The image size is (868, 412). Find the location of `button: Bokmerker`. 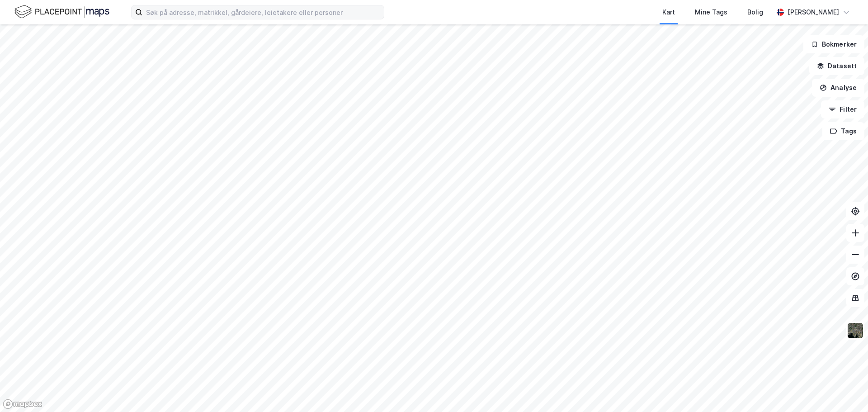

button: Bokmerker is located at coordinates (833, 44).